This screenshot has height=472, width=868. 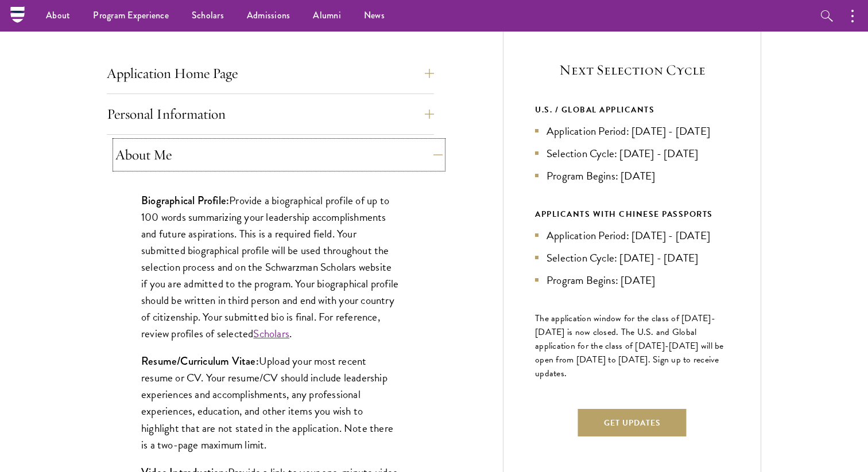 I want to click on strong: Biographical Profile:, so click(x=185, y=200).